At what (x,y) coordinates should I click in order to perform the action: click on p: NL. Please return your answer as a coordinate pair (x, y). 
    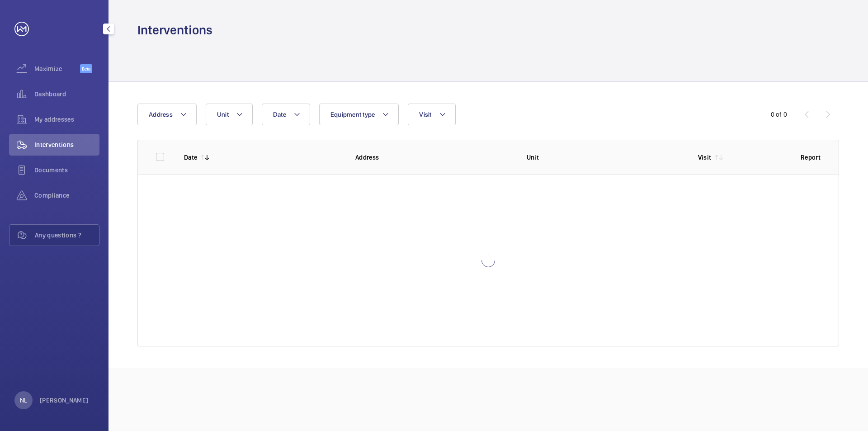
    Looking at the image, I should click on (24, 400).